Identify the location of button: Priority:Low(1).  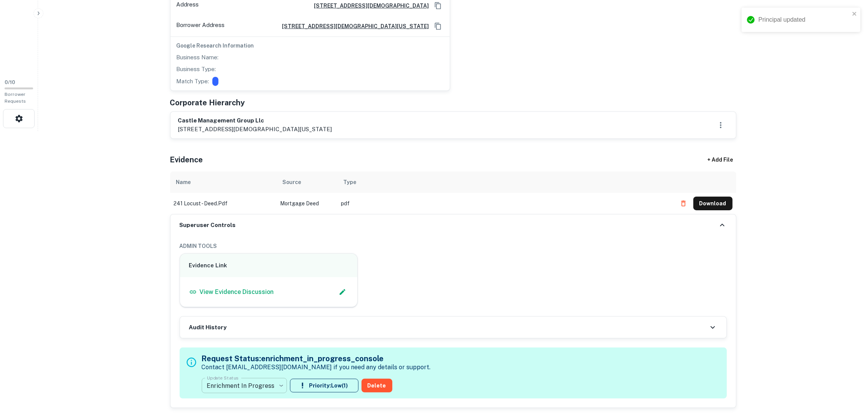
(325, 386).